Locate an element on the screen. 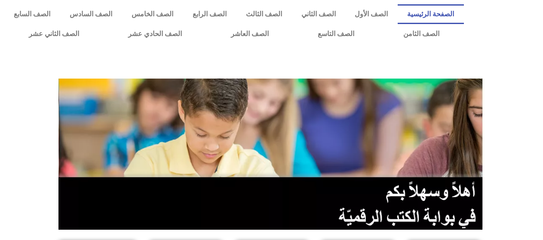 The width and height of the screenshot is (543, 240). a: الصف العاشر is located at coordinates (250, 34).